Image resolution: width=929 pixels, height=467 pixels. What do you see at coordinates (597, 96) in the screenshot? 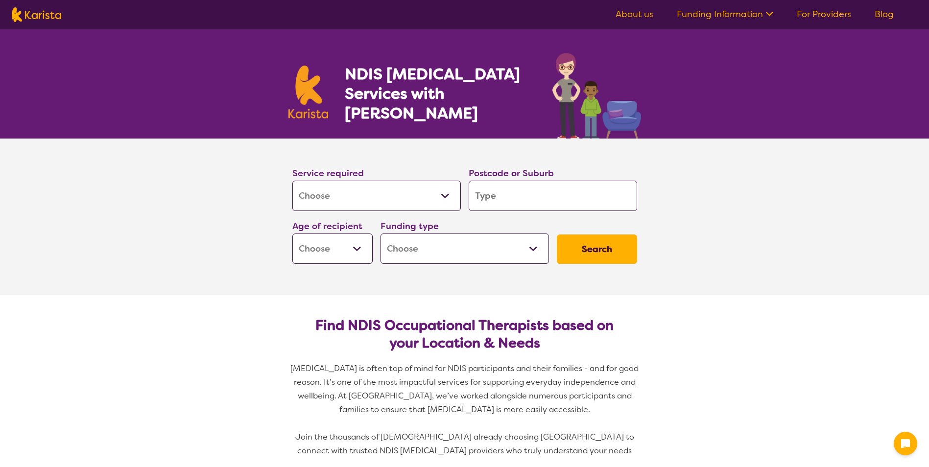
I see `img: occupational-therapy` at bounding box center [597, 96].